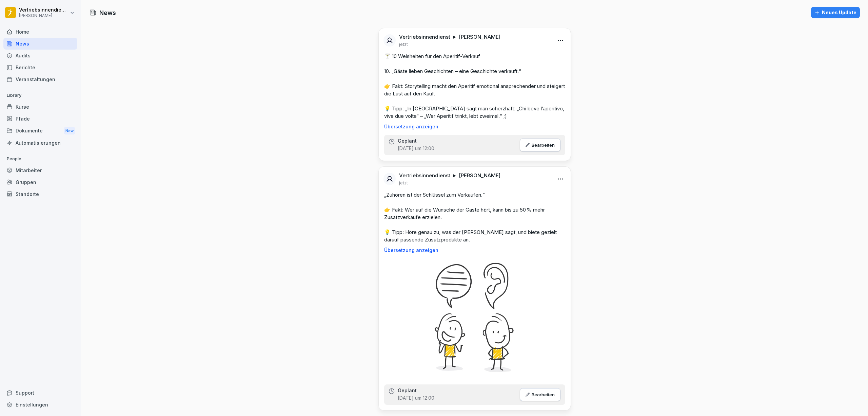 This screenshot has width=868, height=416. Describe the element at coordinates (40, 32) in the screenshot. I see `div: Home` at that location.